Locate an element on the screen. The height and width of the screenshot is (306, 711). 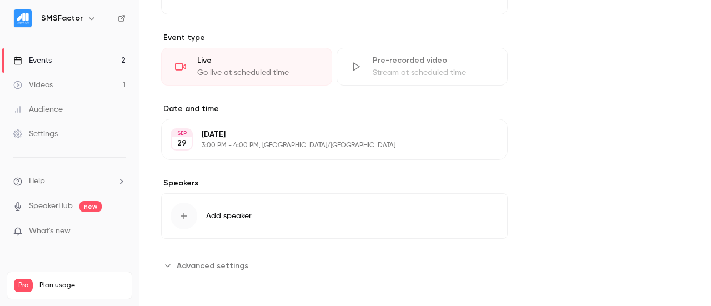
span: What's new is located at coordinates (49, 231).